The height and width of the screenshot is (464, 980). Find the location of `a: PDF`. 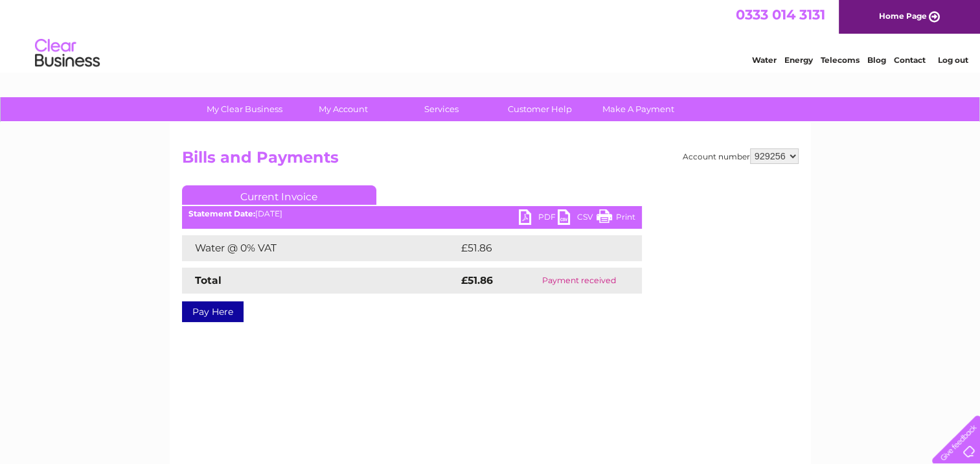

a: PDF is located at coordinates (538, 218).